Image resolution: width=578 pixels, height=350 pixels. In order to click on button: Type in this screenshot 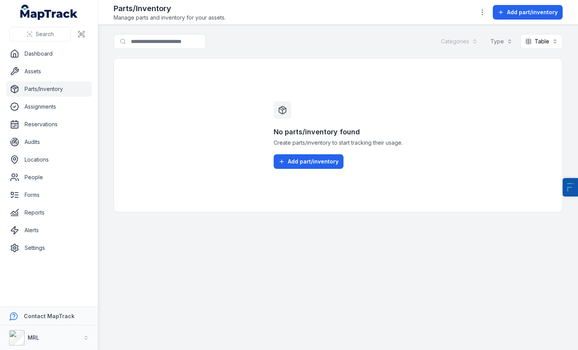, I will do `click(501, 41)`.